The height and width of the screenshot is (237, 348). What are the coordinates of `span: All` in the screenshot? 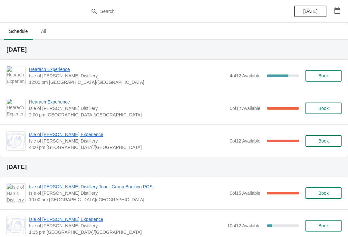 It's located at (43, 31).